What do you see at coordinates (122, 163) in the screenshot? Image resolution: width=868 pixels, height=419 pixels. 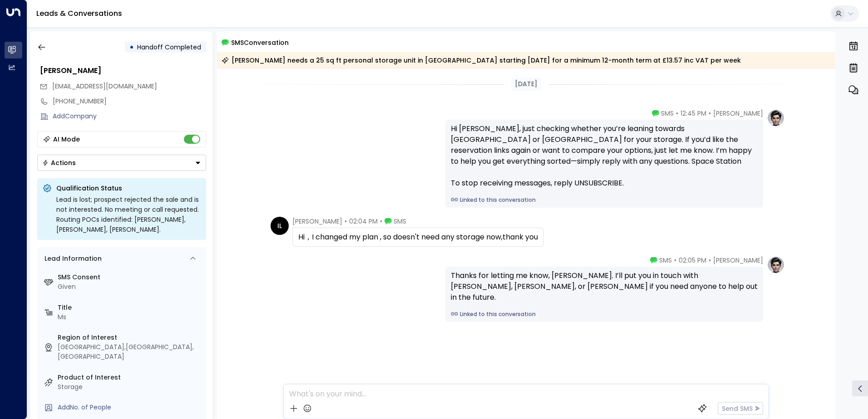 I see `div: Button group with a nested menu` at bounding box center [122, 163].